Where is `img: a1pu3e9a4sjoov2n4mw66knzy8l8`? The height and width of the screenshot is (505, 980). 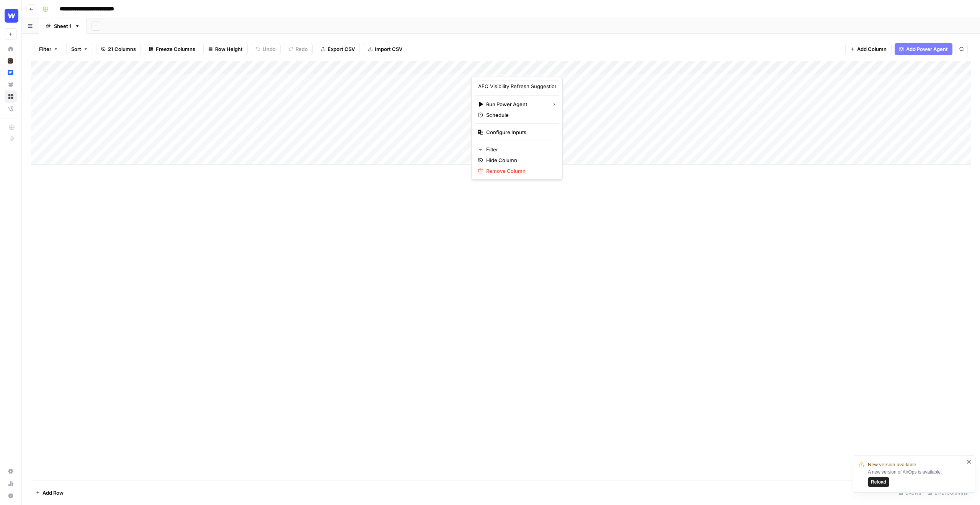
img: a1pu3e9a4sjoov2n4mw66knzy8l8 is located at coordinates (10, 73).